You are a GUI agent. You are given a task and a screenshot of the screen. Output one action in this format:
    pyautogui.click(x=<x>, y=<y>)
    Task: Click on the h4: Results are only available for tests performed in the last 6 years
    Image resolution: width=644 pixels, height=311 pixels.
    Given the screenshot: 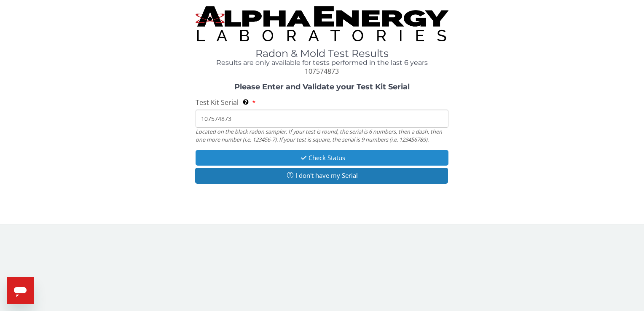 What is the action you would take?
    pyautogui.click(x=322, y=63)
    